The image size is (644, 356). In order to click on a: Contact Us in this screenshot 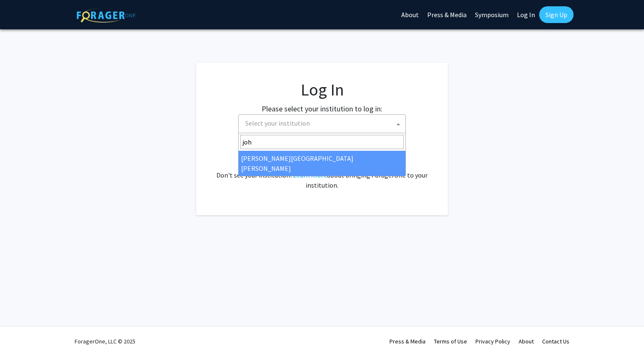, I will do `click(556, 341)`.